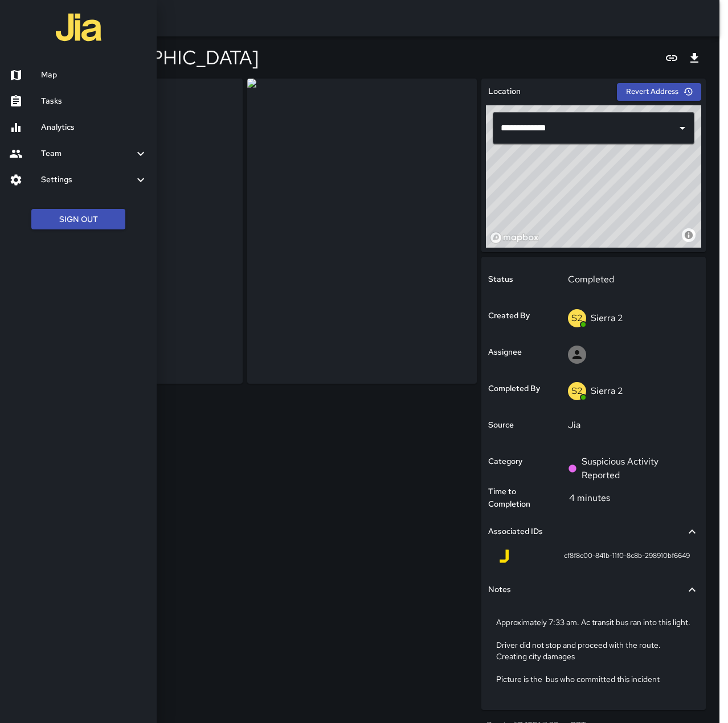  What do you see at coordinates (93, 101) in the screenshot?
I see `h6: Tasks` at bounding box center [93, 101].